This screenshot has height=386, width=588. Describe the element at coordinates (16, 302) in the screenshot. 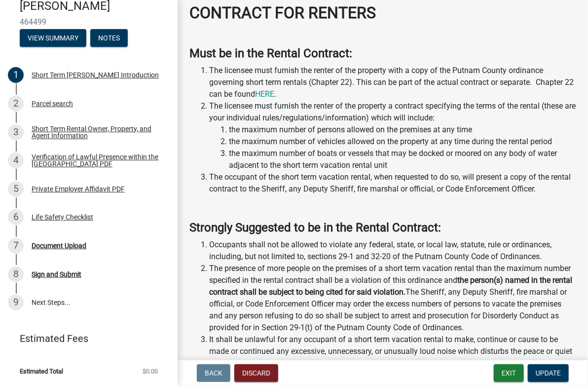

I see `div: 9` at that location.